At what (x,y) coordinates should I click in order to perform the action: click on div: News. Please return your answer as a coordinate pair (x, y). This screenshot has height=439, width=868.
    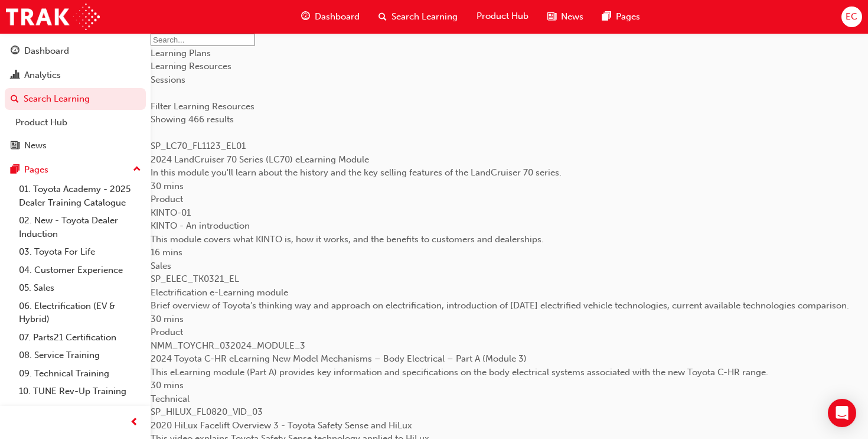
    Looking at the image, I should click on (36, 145).